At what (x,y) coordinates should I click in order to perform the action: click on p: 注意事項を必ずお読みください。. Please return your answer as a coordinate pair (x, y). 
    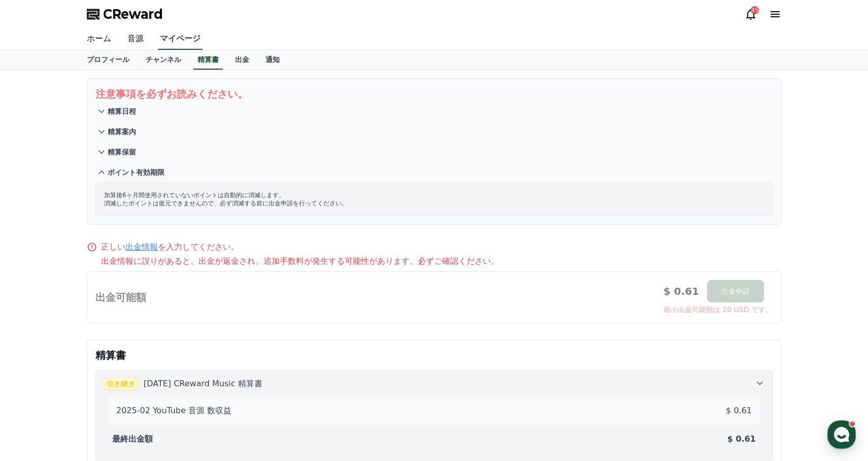
    Looking at the image, I should click on (434, 94).